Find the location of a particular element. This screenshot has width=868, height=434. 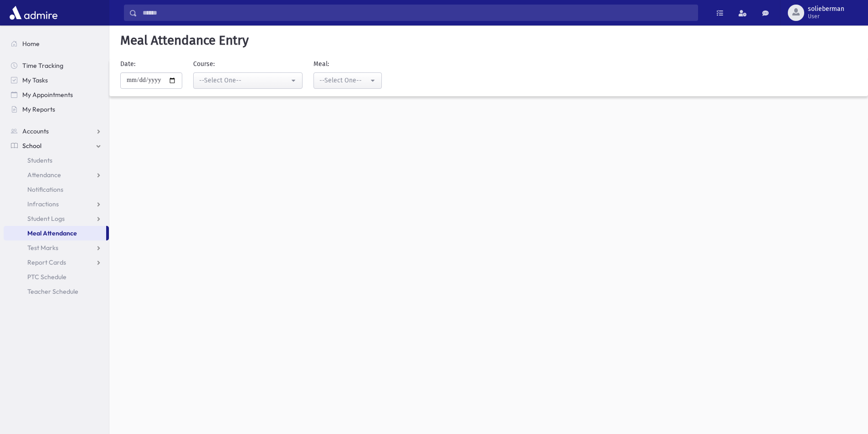

label: Meal: is located at coordinates (321, 64).